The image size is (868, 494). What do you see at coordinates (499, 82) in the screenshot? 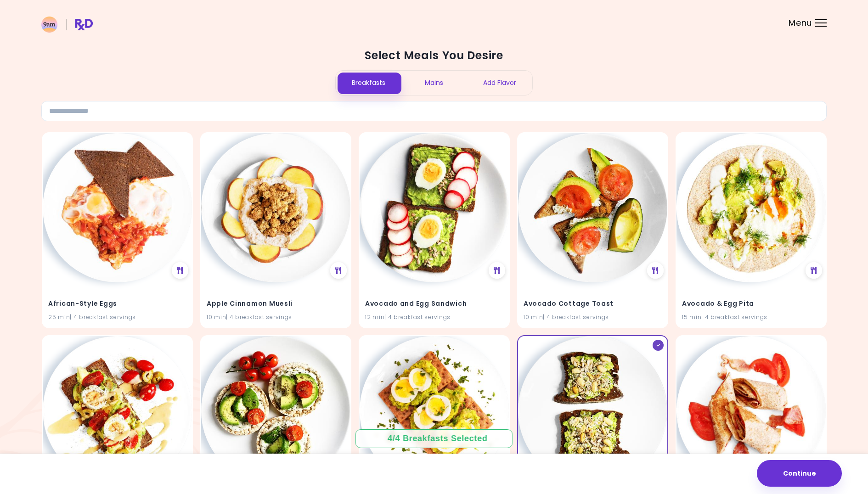
I see `div: Add Flavor` at bounding box center [499, 82].